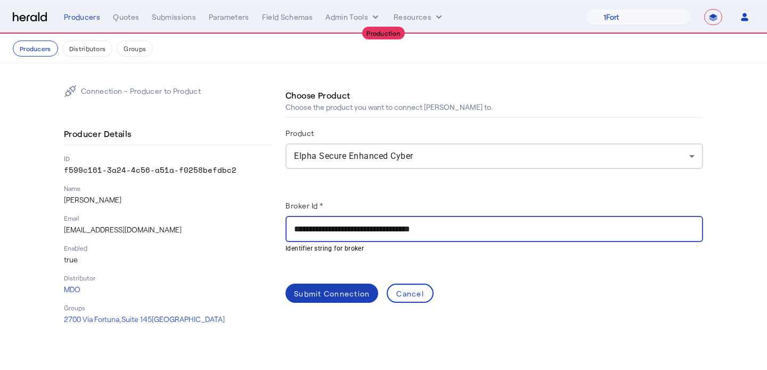  Describe the element at coordinates (168, 308) in the screenshot. I see `p: Groups` at that location.